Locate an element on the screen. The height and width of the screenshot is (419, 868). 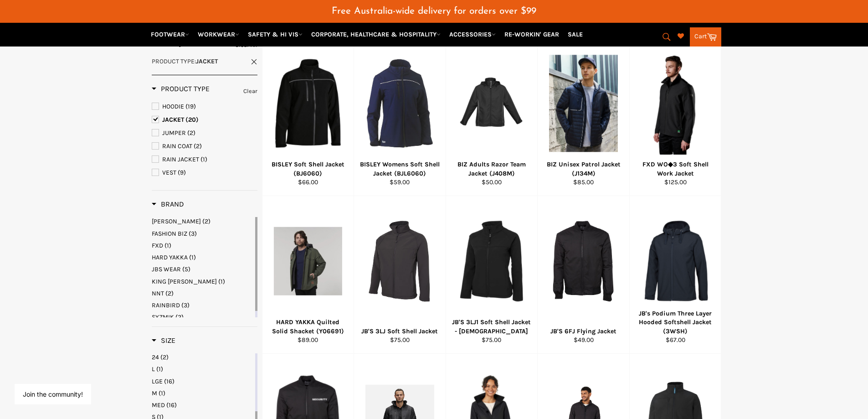
a: RAIN JACKET is located at coordinates (204, 160).